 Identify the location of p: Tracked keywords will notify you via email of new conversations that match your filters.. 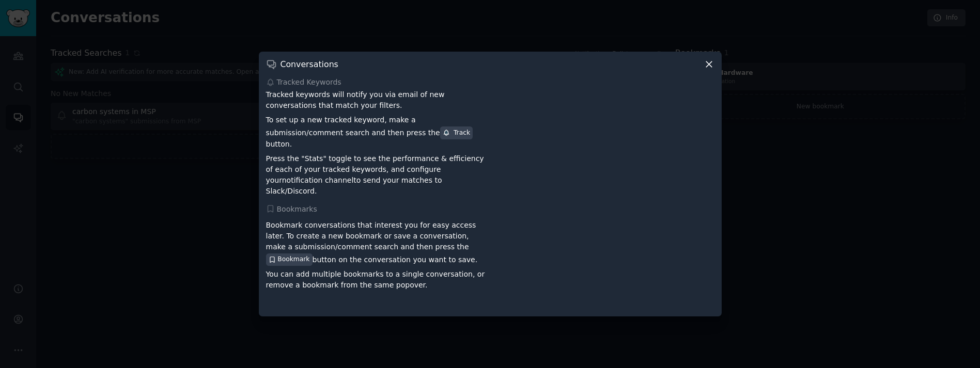
(376, 100).